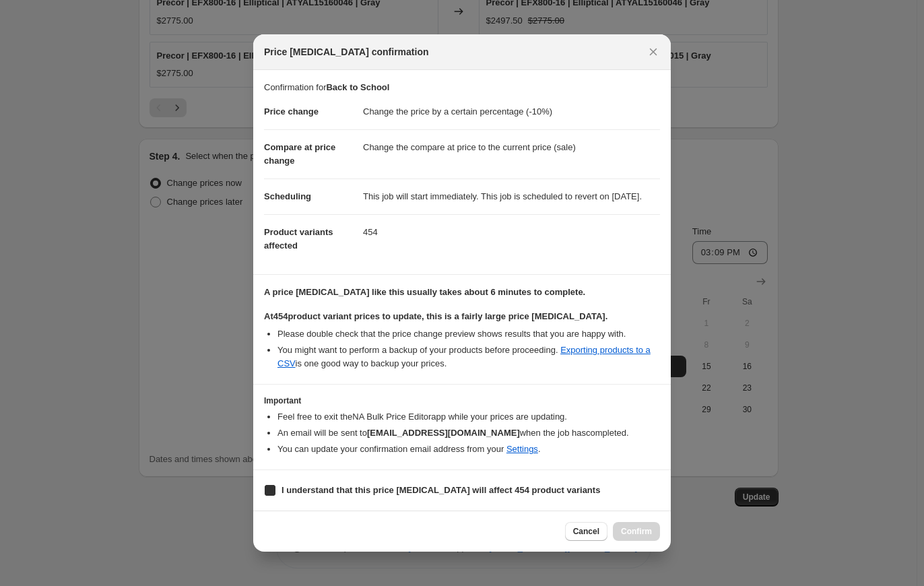 The image size is (924, 586). Describe the element at coordinates (511, 111) in the screenshot. I see `dd: Change the price by a certain percentage (-10%)` at that location.